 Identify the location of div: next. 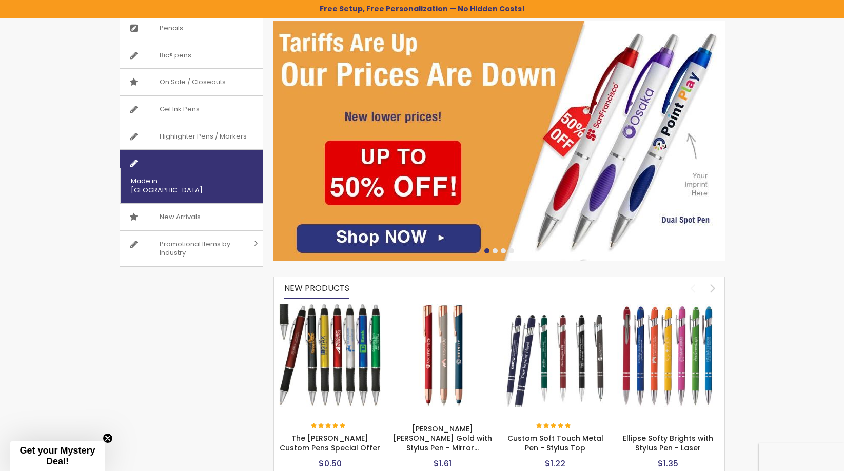
(712, 288).